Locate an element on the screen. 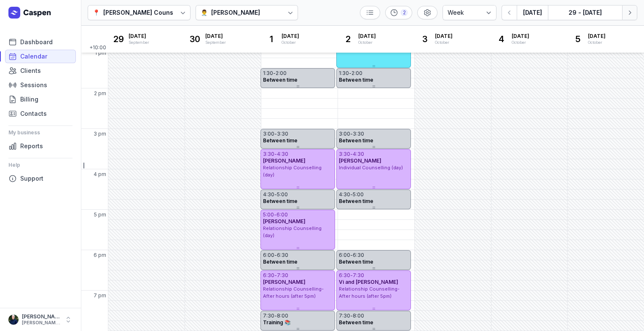  span: Clients is located at coordinates (30, 71).